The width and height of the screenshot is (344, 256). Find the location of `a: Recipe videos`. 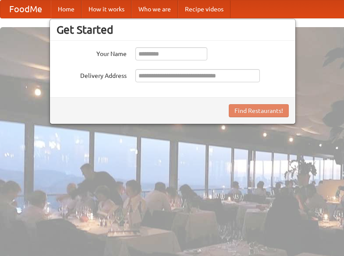

a: Recipe videos is located at coordinates (204, 9).